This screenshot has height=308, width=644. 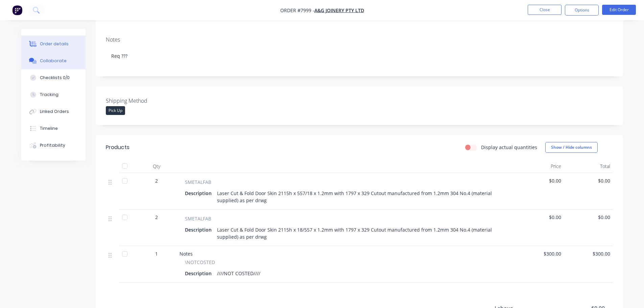 What do you see at coordinates (544, 10) in the screenshot?
I see `button: Close` at bounding box center [544, 10].